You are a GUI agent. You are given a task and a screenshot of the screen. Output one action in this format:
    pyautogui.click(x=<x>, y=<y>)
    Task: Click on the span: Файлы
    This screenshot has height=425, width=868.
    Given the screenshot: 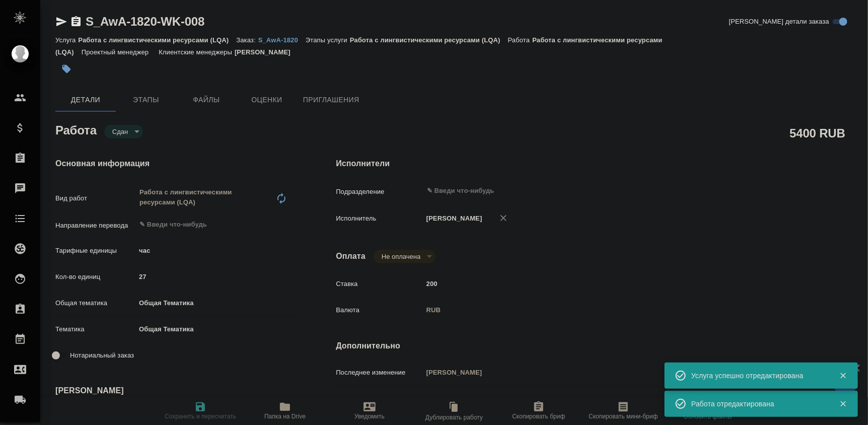 What is the action you would take?
    pyautogui.click(x=206, y=100)
    